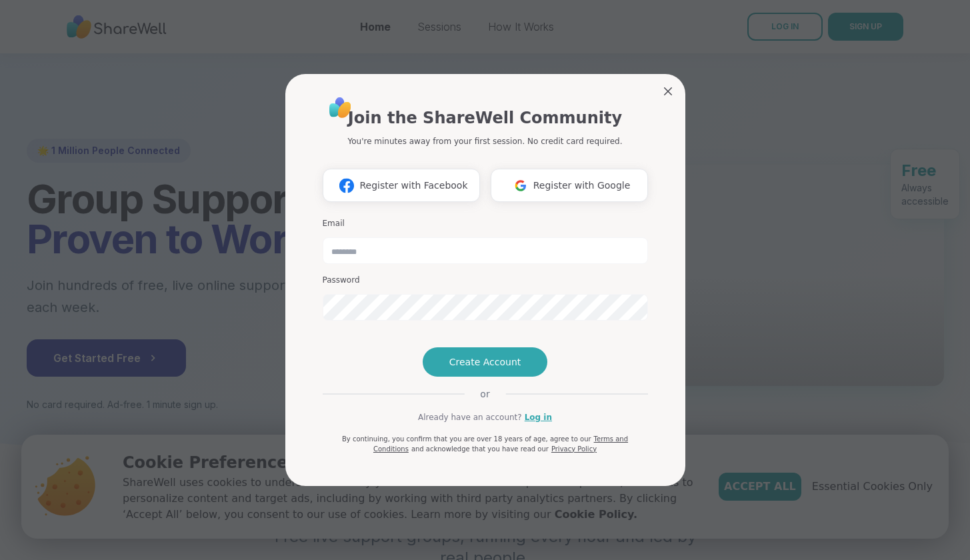 The width and height of the screenshot is (970, 560). I want to click on h3: Email, so click(485, 224).